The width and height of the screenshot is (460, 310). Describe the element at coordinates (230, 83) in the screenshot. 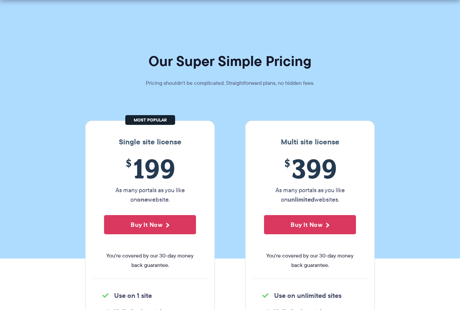

I see `p: Pricing shouldn't be complicated. Straightforward plans, no hidden fees.` at that location.